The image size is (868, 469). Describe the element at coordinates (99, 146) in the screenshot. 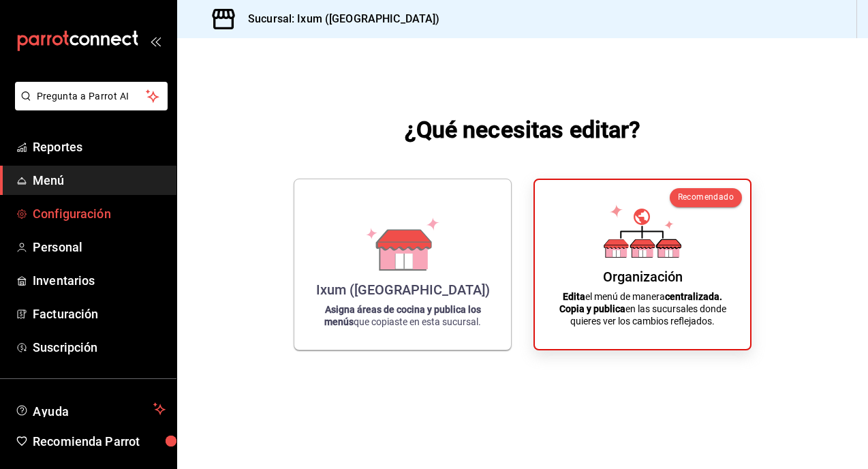

I see `span: Reportes` at that location.